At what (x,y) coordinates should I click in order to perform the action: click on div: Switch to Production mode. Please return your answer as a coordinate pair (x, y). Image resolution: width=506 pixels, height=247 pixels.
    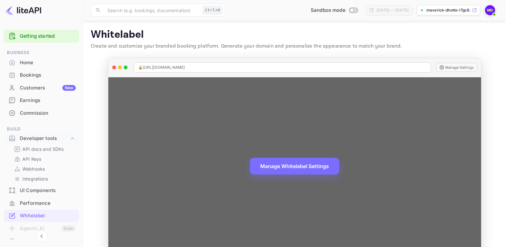
    Looking at the image, I should click on (334, 10).